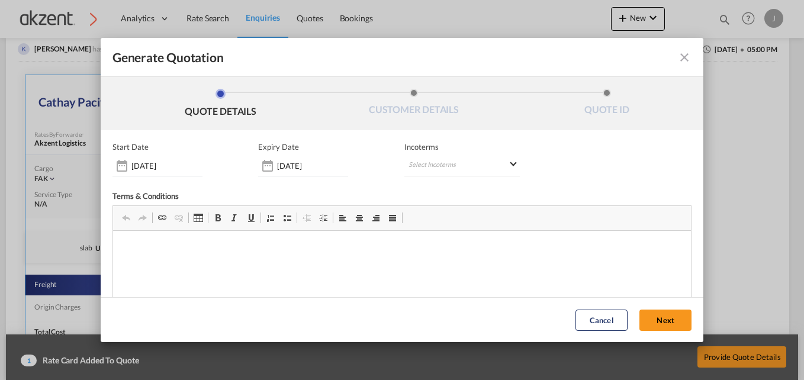 This screenshot has width=804, height=380. I want to click on a: Aumentar Sangría, so click(323, 218).